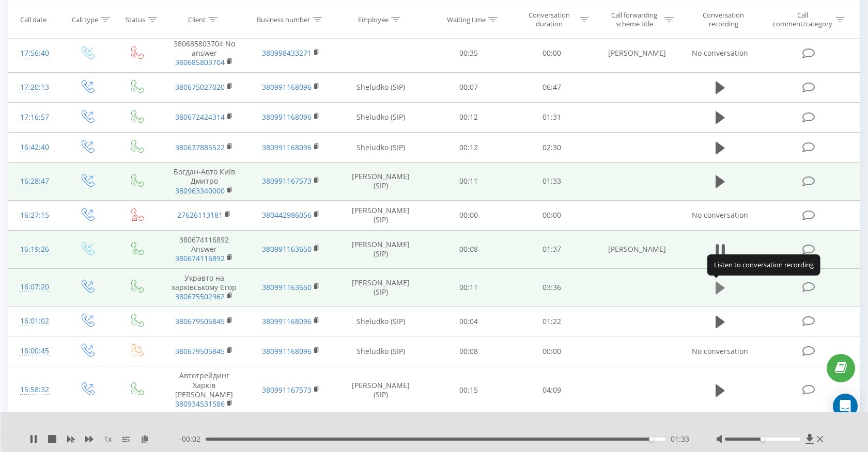  Describe the element at coordinates (34, 147) in the screenshot. I see `div: 16:42:40` at that location.